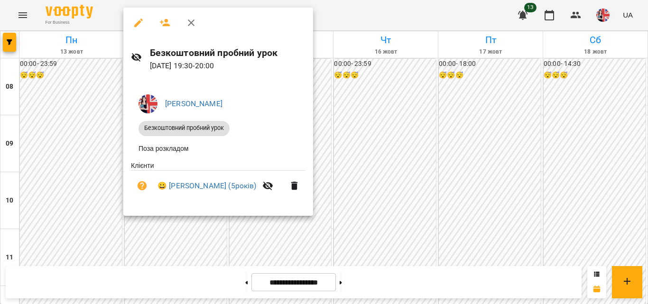 The image size is (648, 304). I want to click on ul: Клієнти, so click(218, 183).